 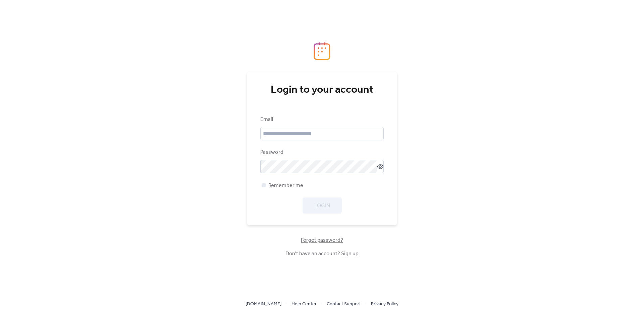 I want to click on span: Forgot password?, so click(x=322, y=241).